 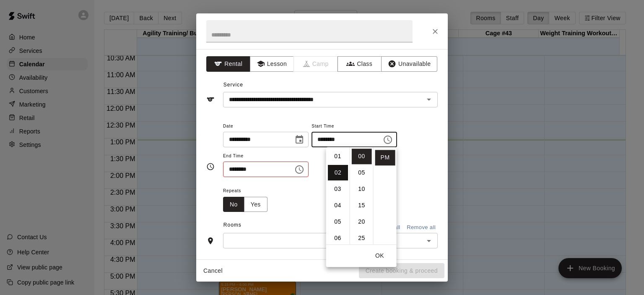 What do you see at coordinates (338, 221) in the screenshot?
I see `li: 5 hours` at bounding box center [338, 221].